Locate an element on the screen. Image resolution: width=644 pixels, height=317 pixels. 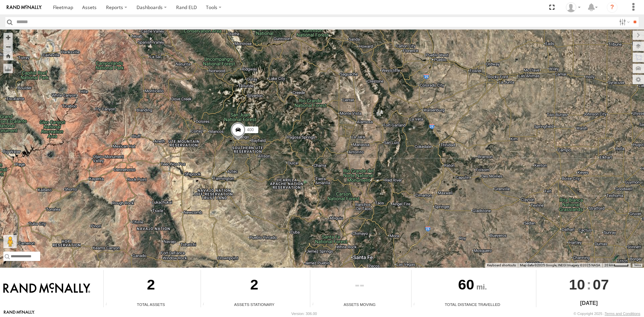
div: Total number of assets current in transit. is located at coordinates (316, 305).